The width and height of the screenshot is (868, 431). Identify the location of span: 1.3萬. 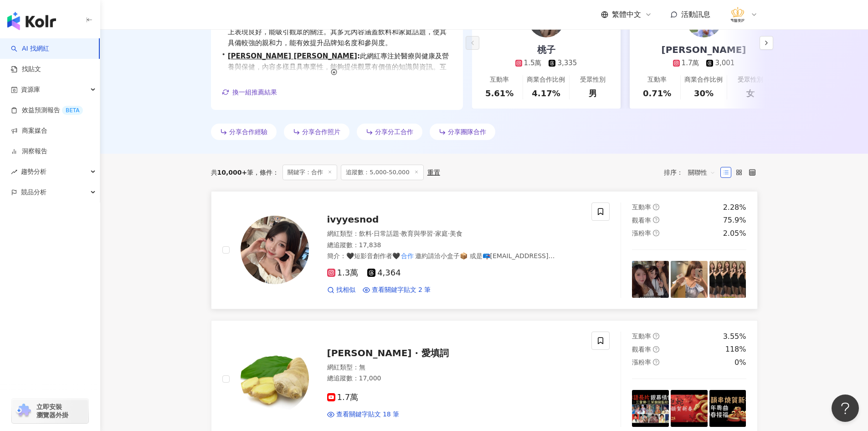
(343, 273).